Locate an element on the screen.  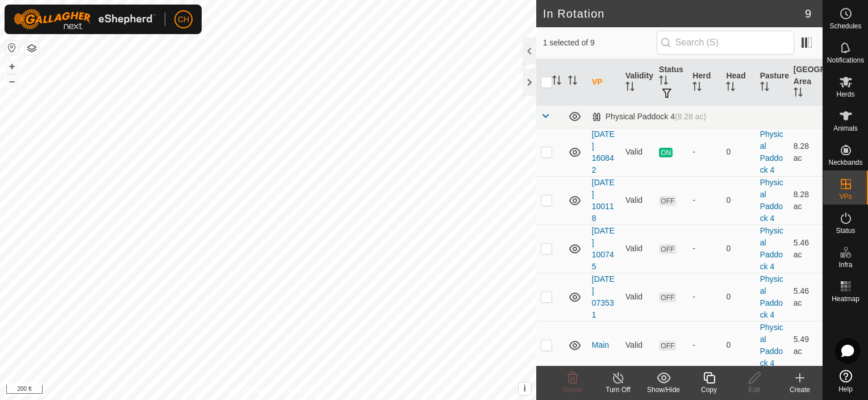
span: Neckbands is located at coordinates (846, 163).